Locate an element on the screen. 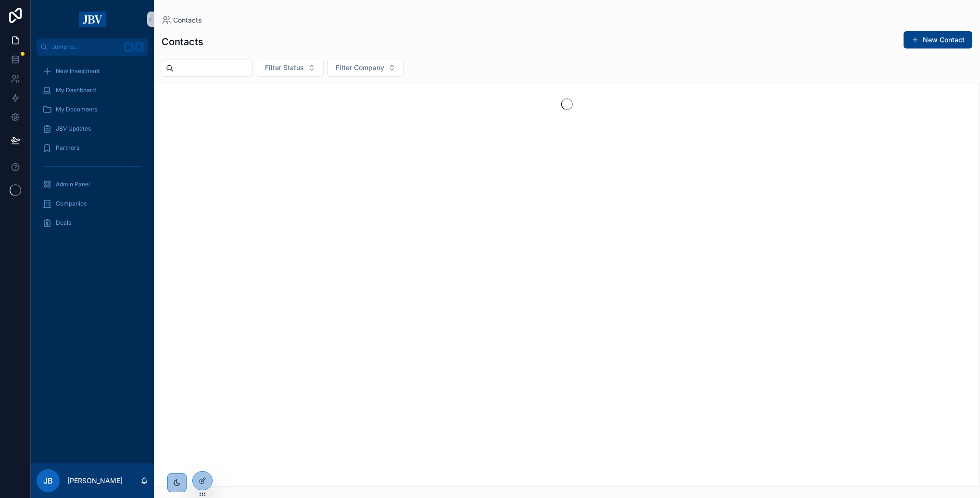 This screenshot has height=498, width=980. div: scrollable content is located at coordinates (92, 150).